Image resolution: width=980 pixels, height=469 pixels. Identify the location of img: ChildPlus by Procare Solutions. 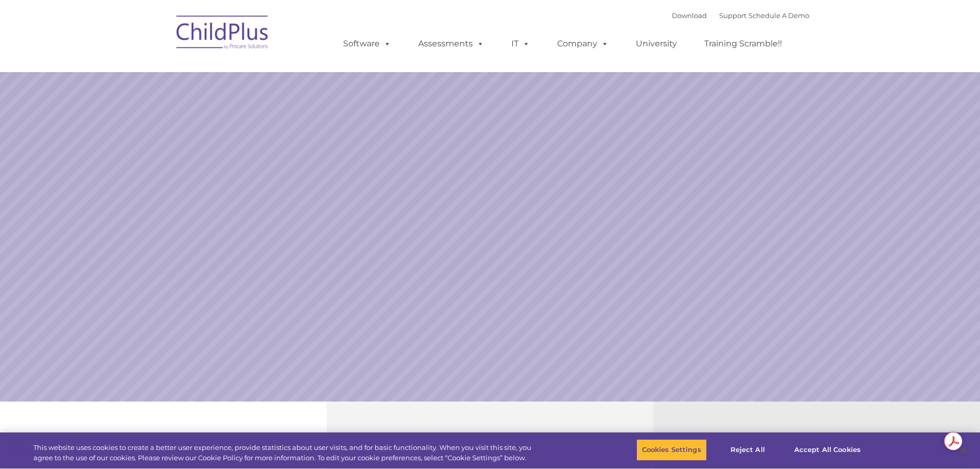
(223, 34).